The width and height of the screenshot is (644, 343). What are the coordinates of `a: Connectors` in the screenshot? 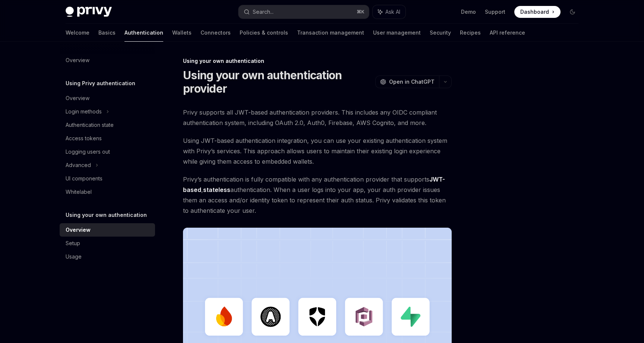 It's located at (216, 33).